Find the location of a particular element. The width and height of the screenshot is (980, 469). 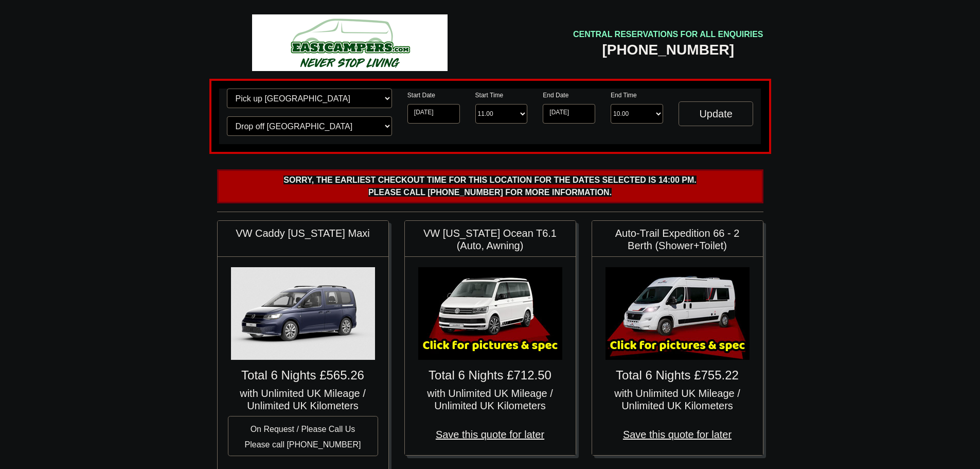

input: Return Date is located at coordinates (569, 113).